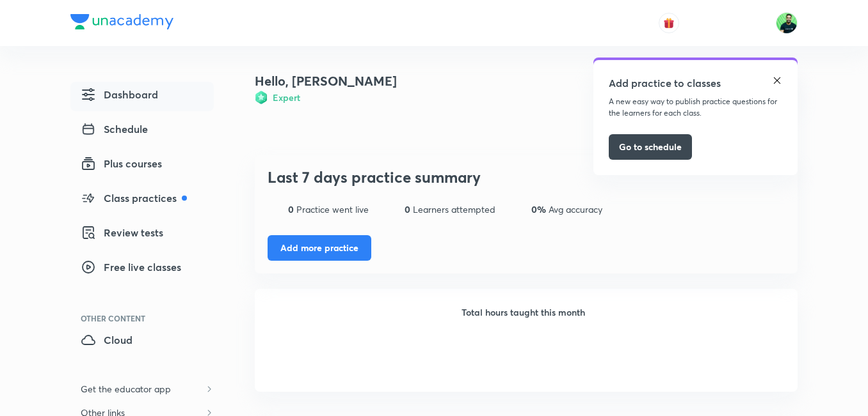  I want to click on img: Shantam Gupta, so click(786, 23).